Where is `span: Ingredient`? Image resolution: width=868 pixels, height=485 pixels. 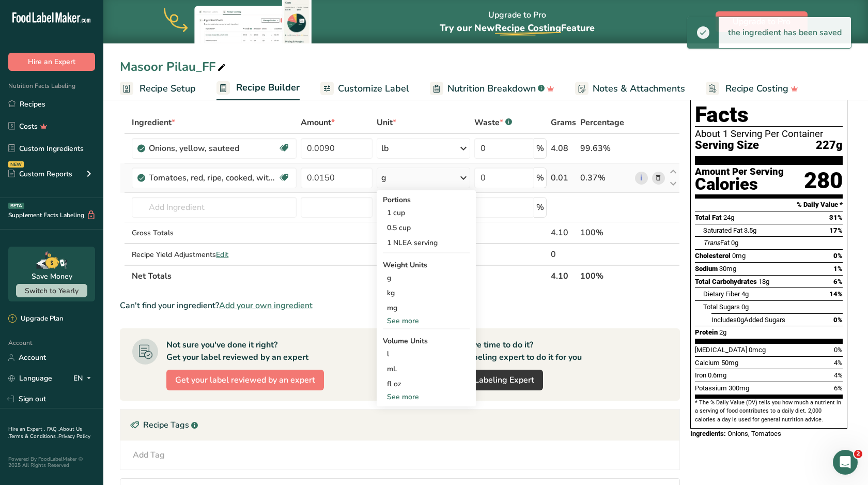
span: Ingredient is located at coordinates (153, 123).